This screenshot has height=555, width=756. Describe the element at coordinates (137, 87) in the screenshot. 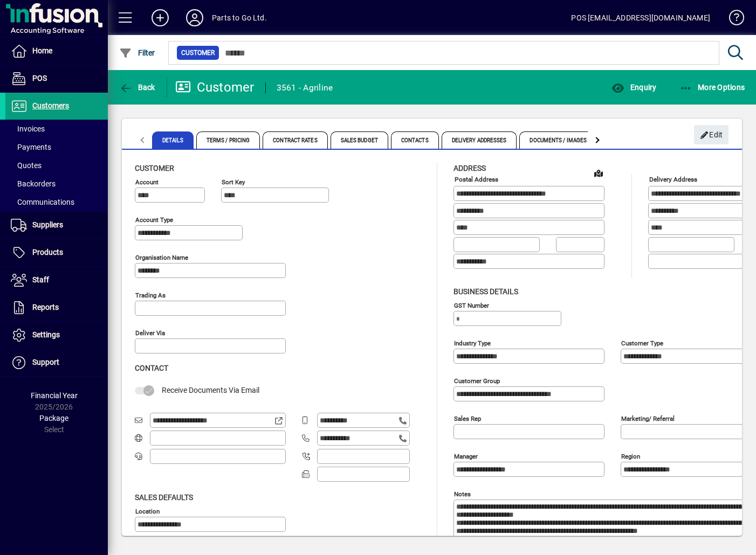

I see `span: Back` at that location.